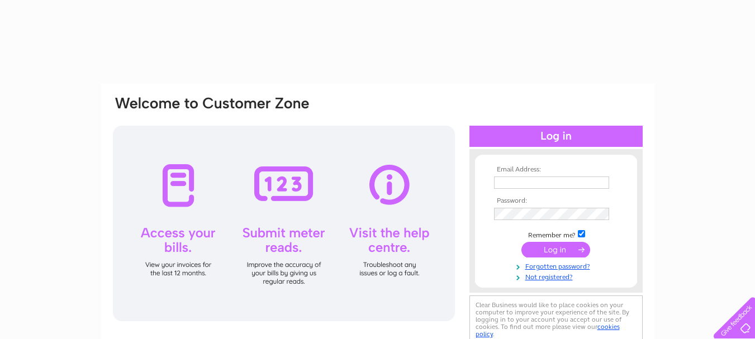 The width and height of the screenshot is (755, 339). What do you see at coordinates (548, 330) in the screenshot?
I see `a: cookies policy` at bounding box center [548, 330].